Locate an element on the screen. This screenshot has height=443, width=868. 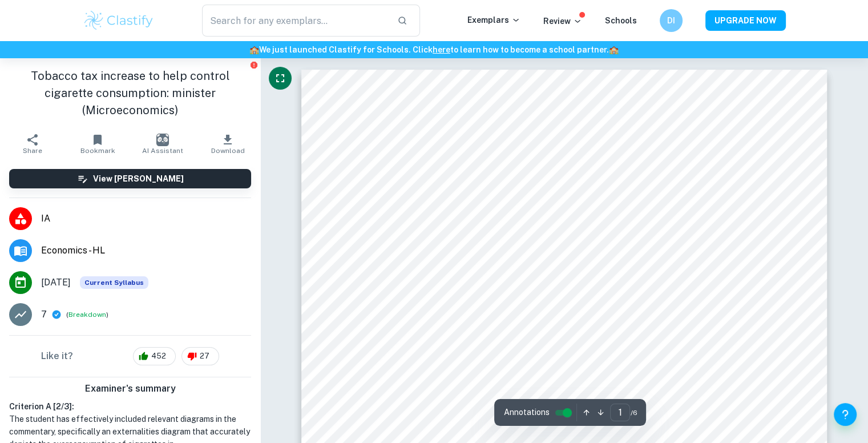
button: UPGRADE NOW is located at coordinates (745, 20).